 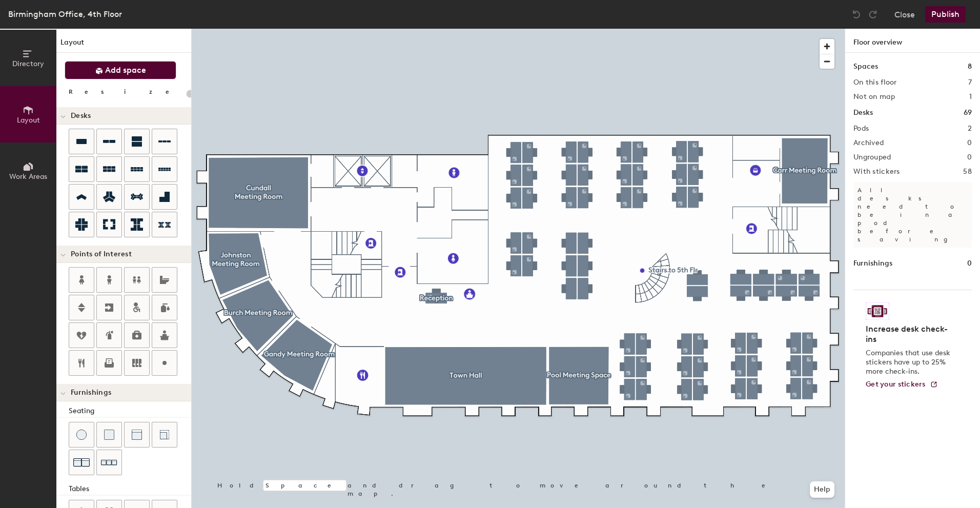 I want to click on h2: 1, so click(x=971, y=97).